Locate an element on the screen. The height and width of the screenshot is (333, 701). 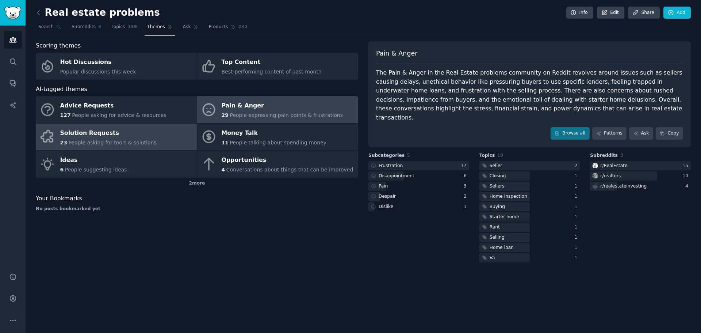
a: Search is located at coordinates (50, 28).